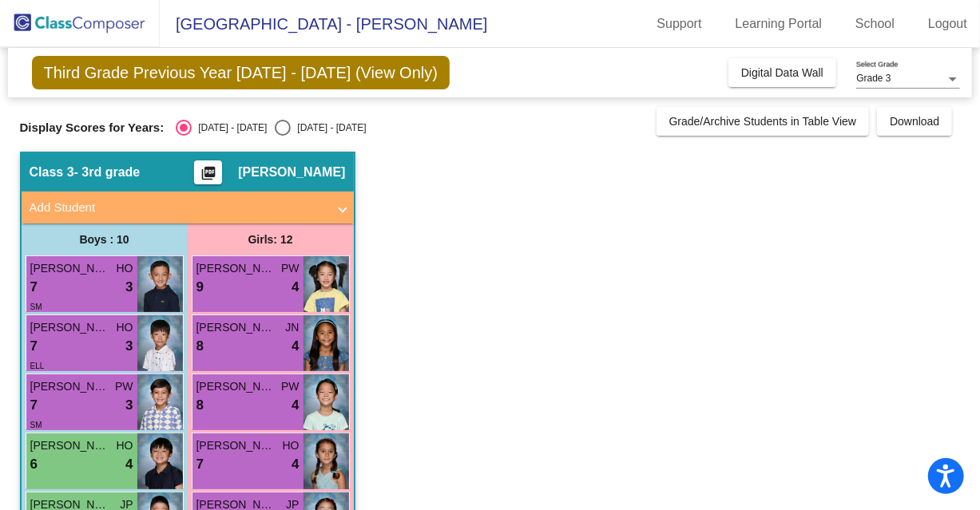 This screenshot has height=510, width=980. I want to click on mat-icon: picture_as_pdf, so click(208, 176).